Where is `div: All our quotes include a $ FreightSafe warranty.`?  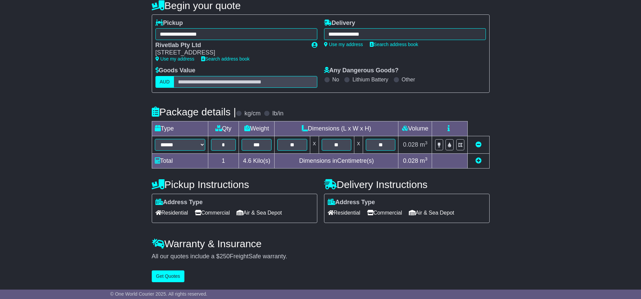 div: All our quotes include a $ FreightSafe warranty. is located at coordinates (321, 257).